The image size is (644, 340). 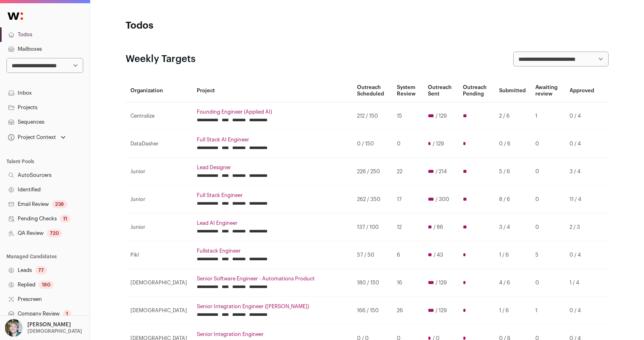 I want to click on a: Founding Engineer (Applied AI), so click(x=272, y=112).